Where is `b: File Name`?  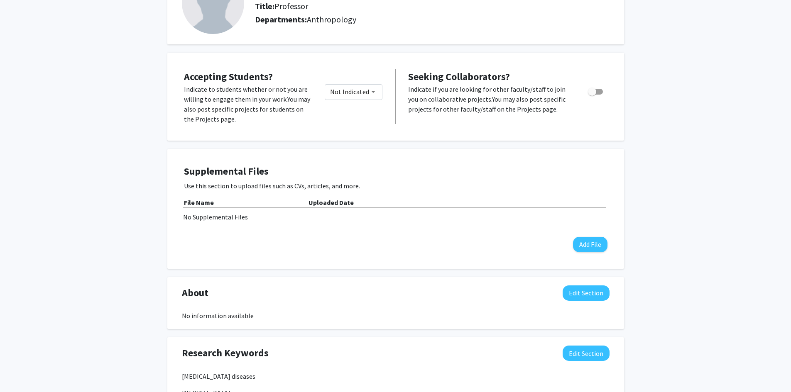
b: File Name is located at coordinates (199, 203).